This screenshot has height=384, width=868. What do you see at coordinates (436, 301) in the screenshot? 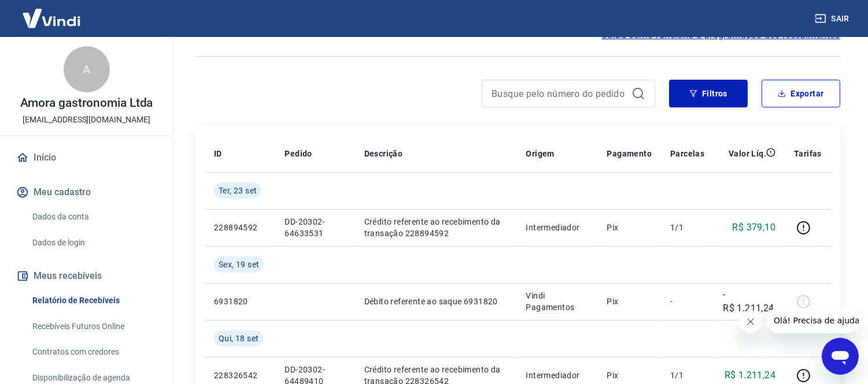
I see `p: Débito referente ao saque 6931820` at bounding box center [436, 301].